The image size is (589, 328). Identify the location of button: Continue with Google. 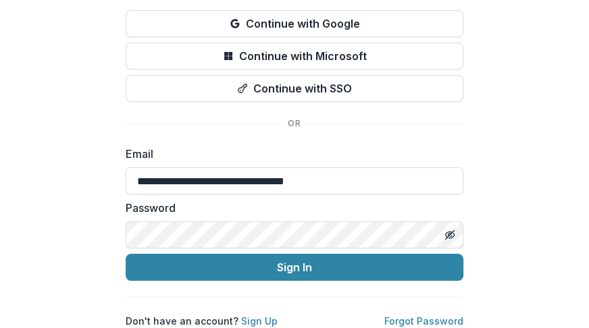
(294, 24).